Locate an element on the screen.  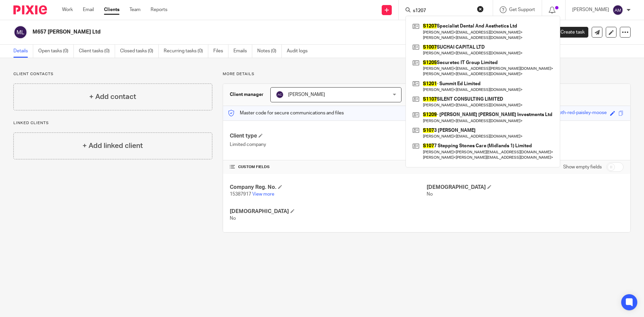
a: Create task is located at coordinates (569, 32).